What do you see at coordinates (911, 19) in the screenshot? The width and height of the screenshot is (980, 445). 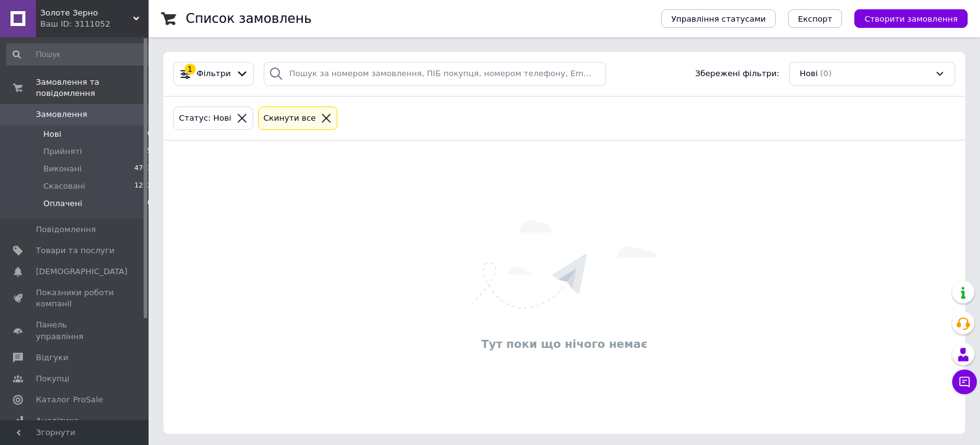 I see `button: Створити замовлення` at bounding box center [911, 19].